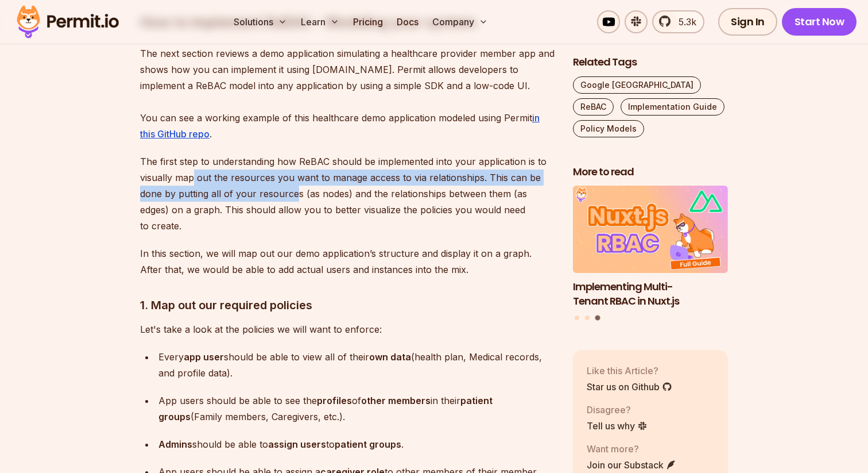 This screenshot has height=473, width=868. What do you see at coordinates (598, 317) in the screenshot?
I see `button: Go to slide 3` at bounding box center [598, 317].